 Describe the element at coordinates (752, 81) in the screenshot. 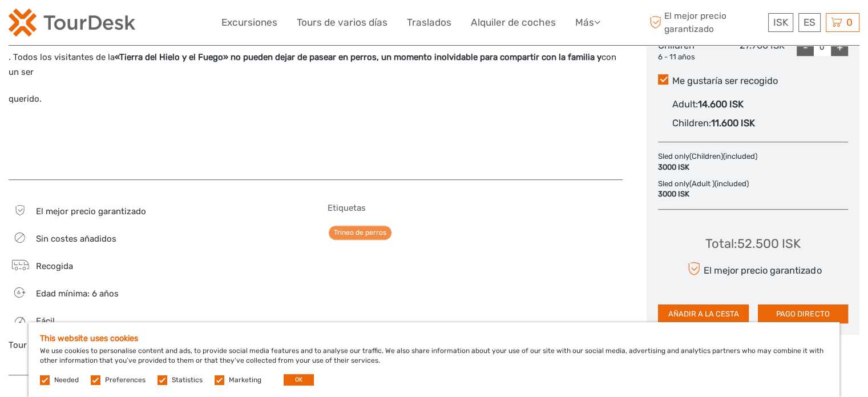

I see `label: Me gustaría ser recogido` at that location.